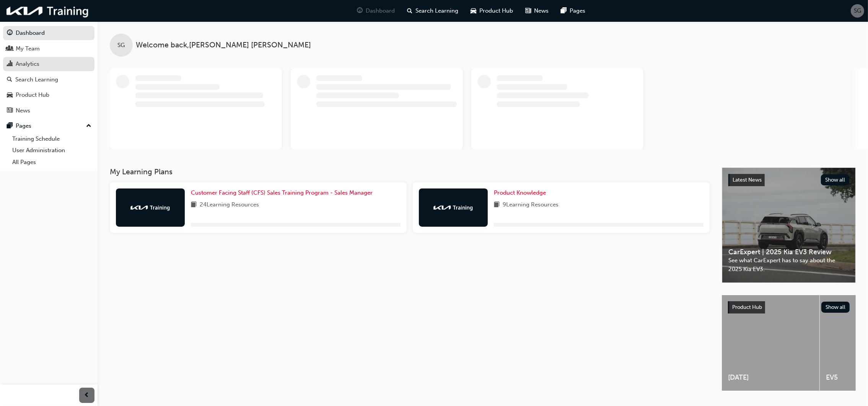  Describe the element at coordinates (789, 225) in the screenshot. I see `a: Latest NewsShow allCarExpert | 2025 Kia EV3 ReviewSee what CarExpert has to say about the 2025 Ki...` at that location.